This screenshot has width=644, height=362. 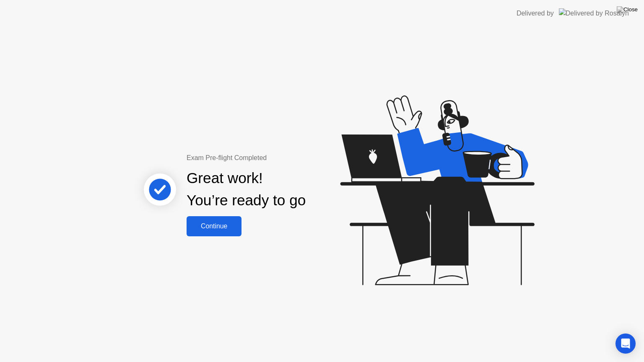 What do you see at coordinates (273, 158) in the screenshot?
I see `div: Exam Pre-flight Completed` at bounding box center [273, 158].